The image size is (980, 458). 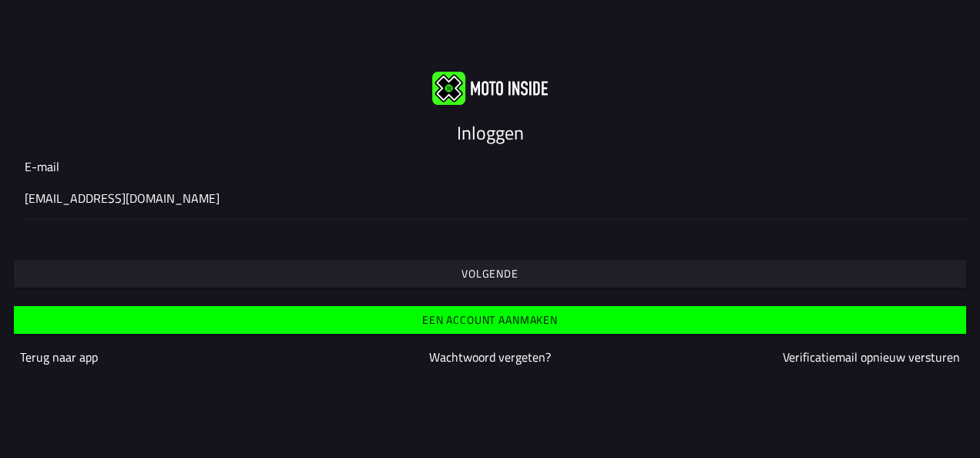 I want to click on input: E-mail, so click(x=490, y=198).